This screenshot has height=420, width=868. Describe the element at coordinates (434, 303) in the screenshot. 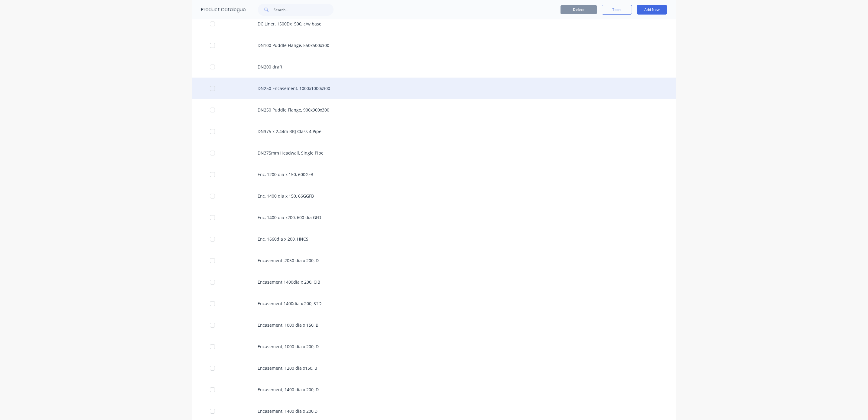

I see `div: Encasement 1400dia x 200, STD` at that location.